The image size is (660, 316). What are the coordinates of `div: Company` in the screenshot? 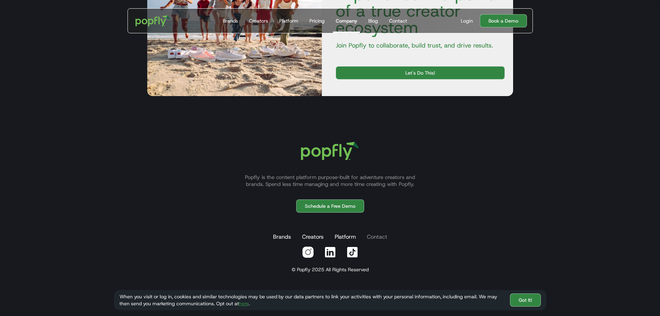 It's located at (346, 21).